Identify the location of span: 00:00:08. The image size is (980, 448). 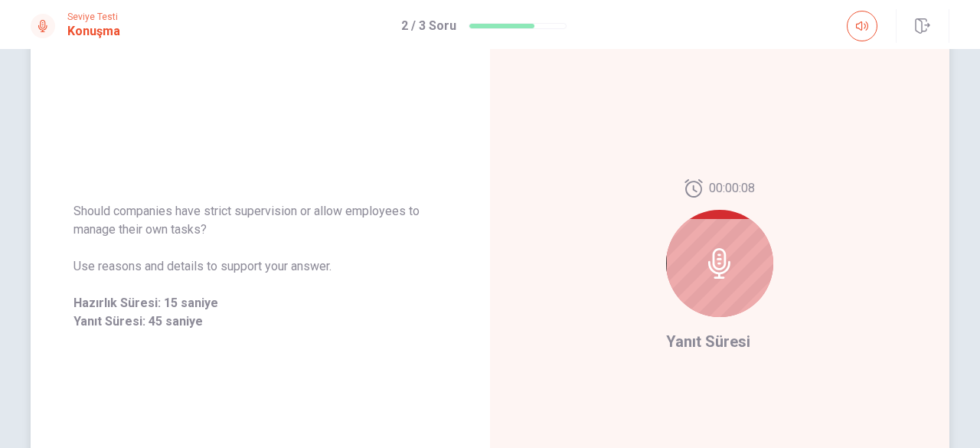
(732, 188).